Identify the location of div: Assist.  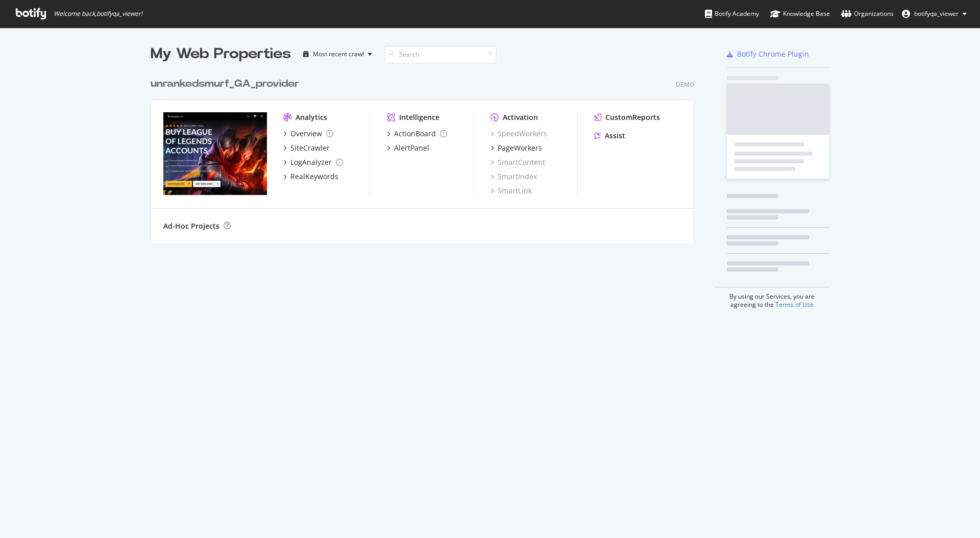
(615, 136).